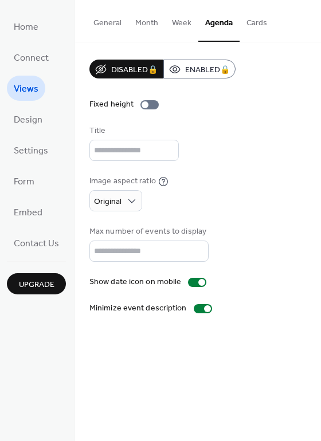 The width and height of the screenshot is (321, 441). Describe the element at coordinates (31, 57) in the screenshot. I see `a: Connect` at that location.